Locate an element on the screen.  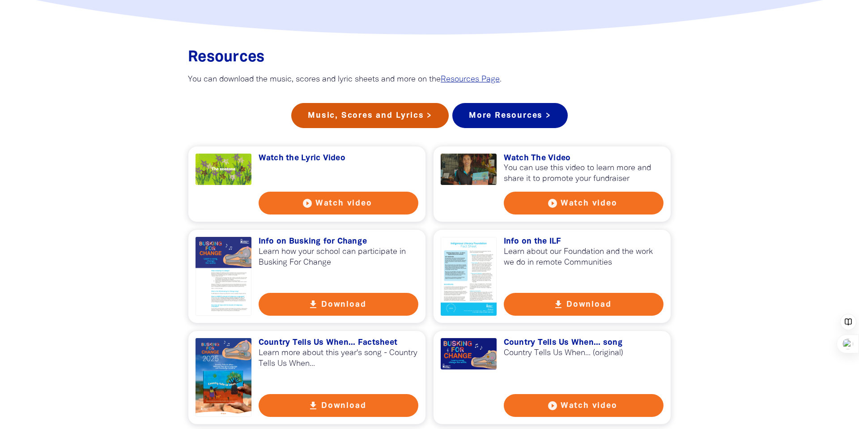
h3: Country Tells Us When... Factsheet is located at coordinates (339, 343).